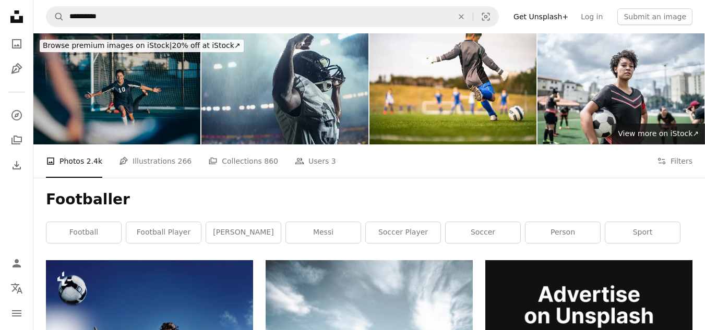 Image resolution: width=705 pixels, height=330 pixels. What do you see at coordinates (333, 161) in the screenshot?
I see `span: 3` at bounding box center [333, 161].